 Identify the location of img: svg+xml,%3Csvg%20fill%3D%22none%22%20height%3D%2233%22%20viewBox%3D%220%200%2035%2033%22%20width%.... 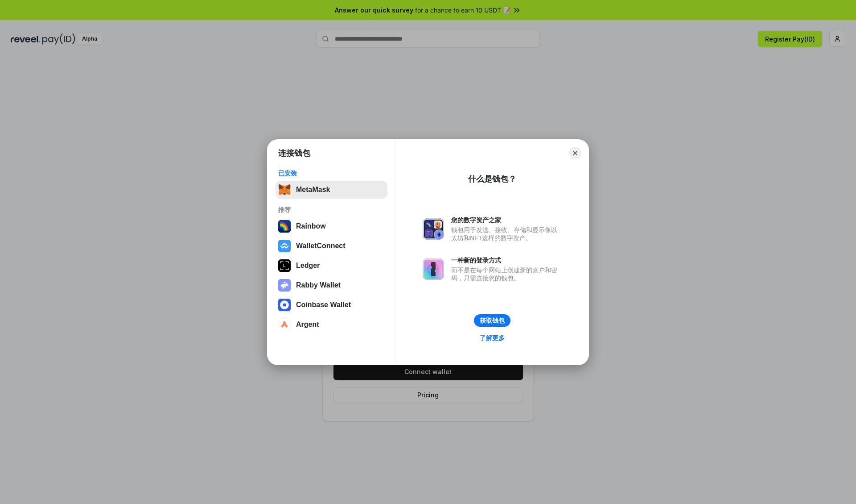
(284, 190).